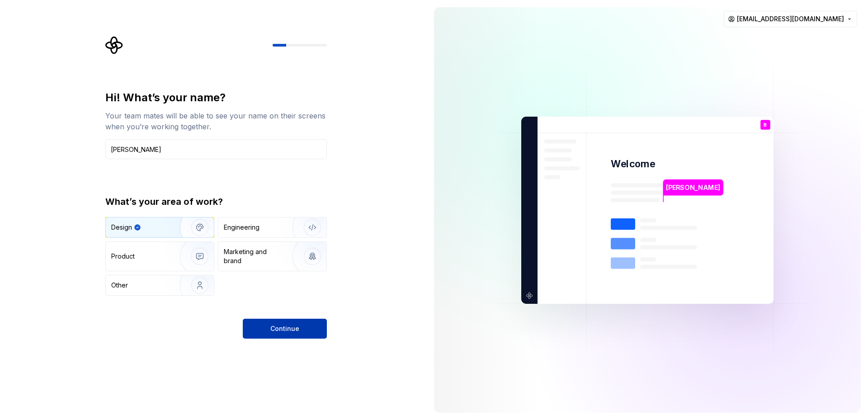 The image size is (868, 420). I want to click on div: Product, so click(123, 257).